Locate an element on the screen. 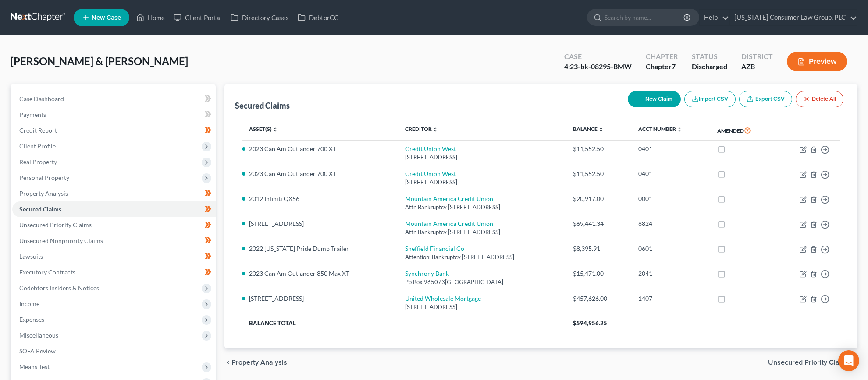 The width and height of the screenshot is (868, 380). div: 0601 is located at coordinates (671, 249).